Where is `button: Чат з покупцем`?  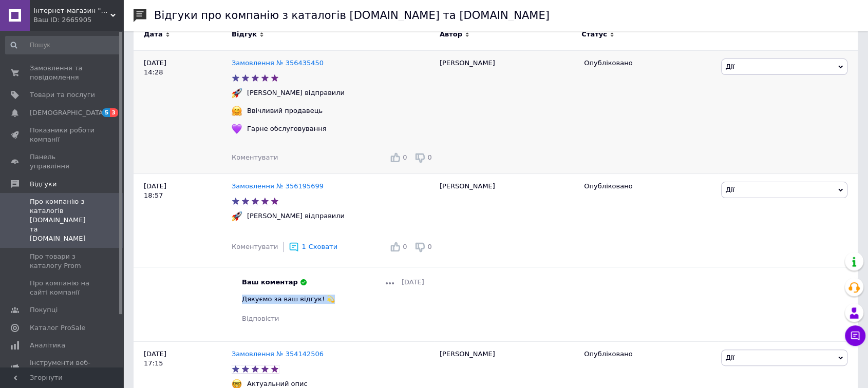
button: Чат з покупцем is located at coordinates (855, 336).